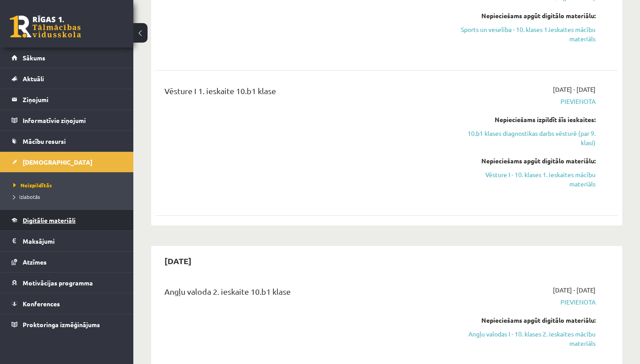 This screenshot has height=364, width=640. What do you see at coordinates (67, 262) in the screenshot?
I see `a: Atzīmes` at bounding box center [67, 262].